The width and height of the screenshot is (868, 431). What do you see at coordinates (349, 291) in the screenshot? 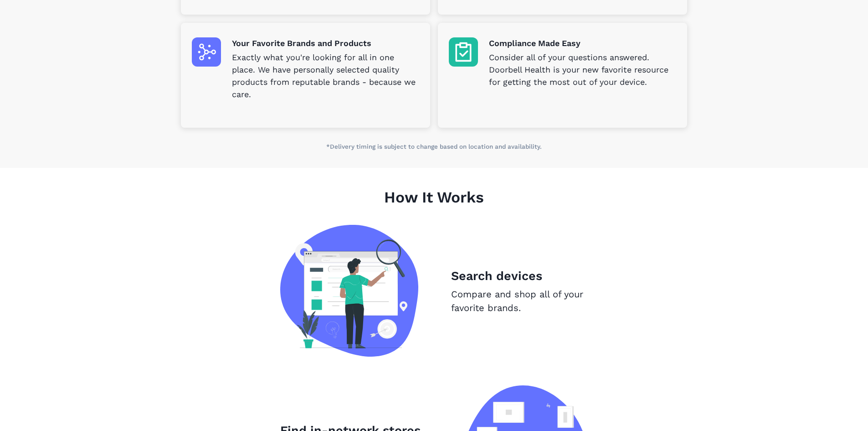
I see `img: Search devices image` at bounding box center [349, 291].